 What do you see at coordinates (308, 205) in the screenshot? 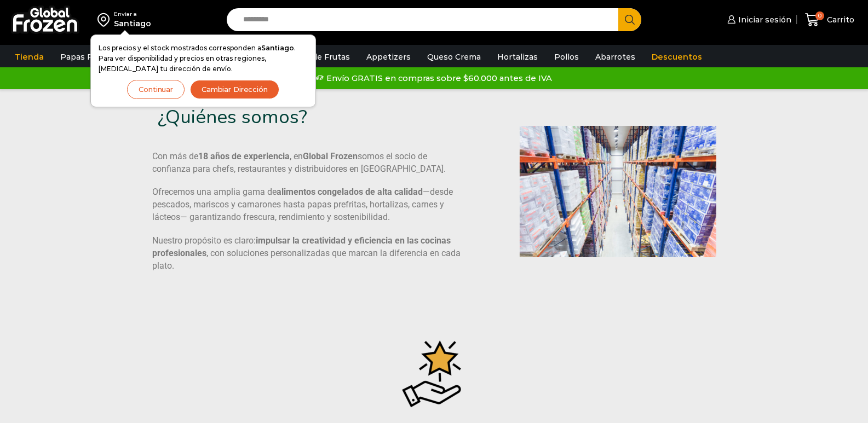
I see `p: Ofrecemos una amplia gama de —desde pescados, mariscos y camarones hasta papas prefritas, hortali...` at bounding box center [308, 205].